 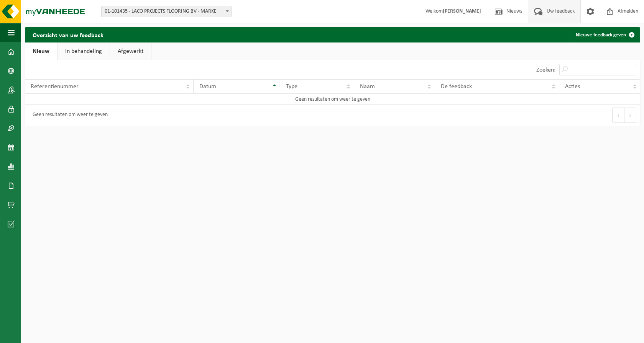 I want to click on span: 01-101435 - LACO PROJECTS FLOORING BV - MARKE, so click(x=166, y=11).